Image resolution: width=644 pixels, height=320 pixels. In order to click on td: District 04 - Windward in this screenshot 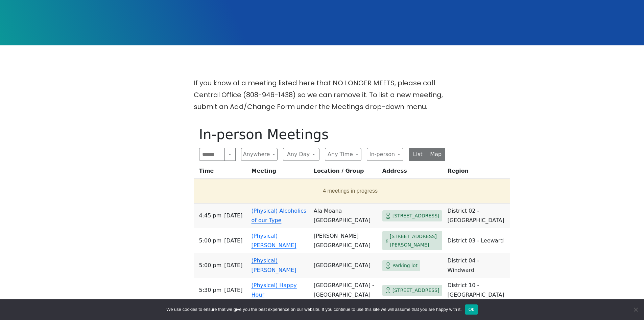, I will do `click(478, 266)`.